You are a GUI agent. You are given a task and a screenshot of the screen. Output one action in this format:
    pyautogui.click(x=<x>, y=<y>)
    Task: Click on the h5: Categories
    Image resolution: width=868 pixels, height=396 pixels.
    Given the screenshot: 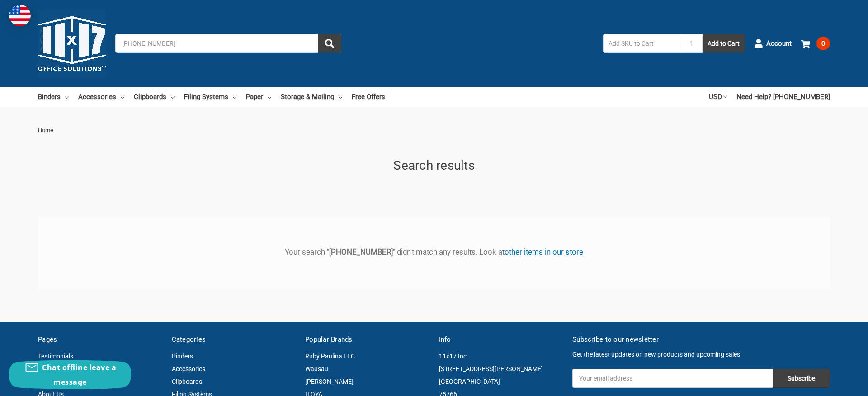 What is the action you would take?
    pyautogui.click(x=234, y=340)
    